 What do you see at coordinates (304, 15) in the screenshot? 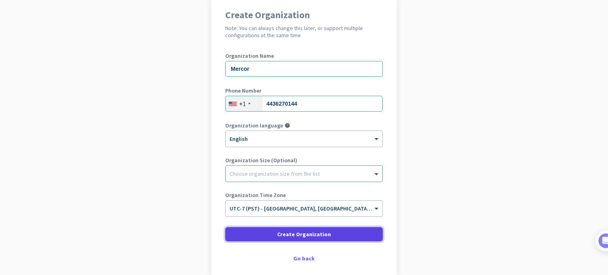
I see `h1: Create Organization` at bounding box center [304, 15].